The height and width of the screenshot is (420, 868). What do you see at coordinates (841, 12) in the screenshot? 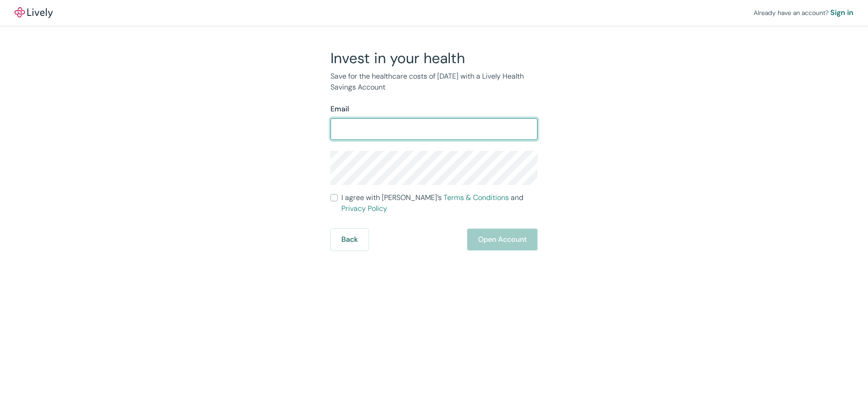
I see `a: Sign in` at bounding box center [841, 12].